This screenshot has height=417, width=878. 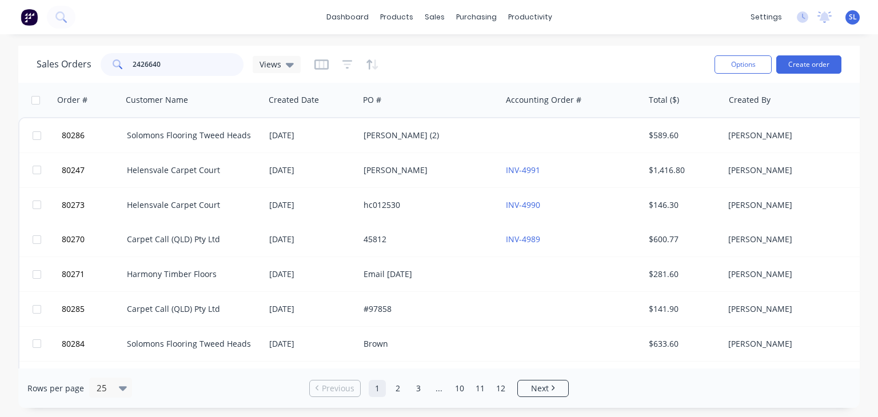 I want to click on button: Create order, so click(x=808, y=65).